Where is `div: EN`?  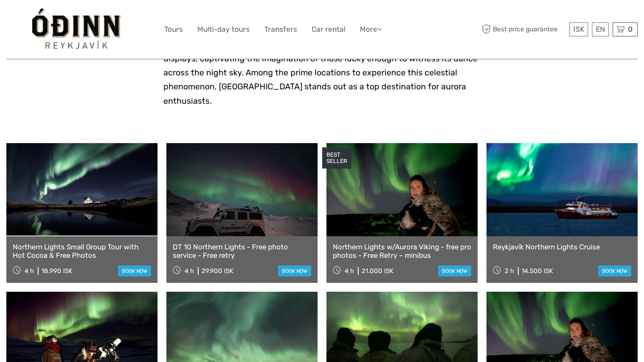 div: EN is located at coordinates (600, 29).